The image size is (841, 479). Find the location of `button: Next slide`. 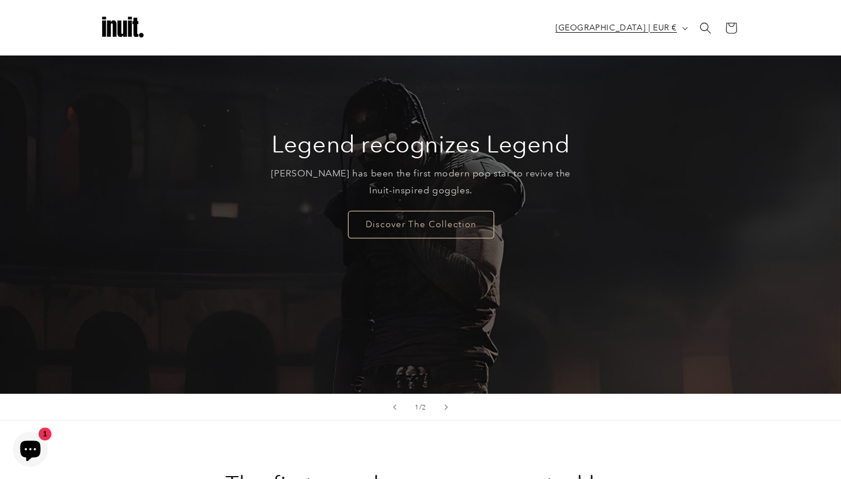

button: Next slide is located at coordinates (446, 407).